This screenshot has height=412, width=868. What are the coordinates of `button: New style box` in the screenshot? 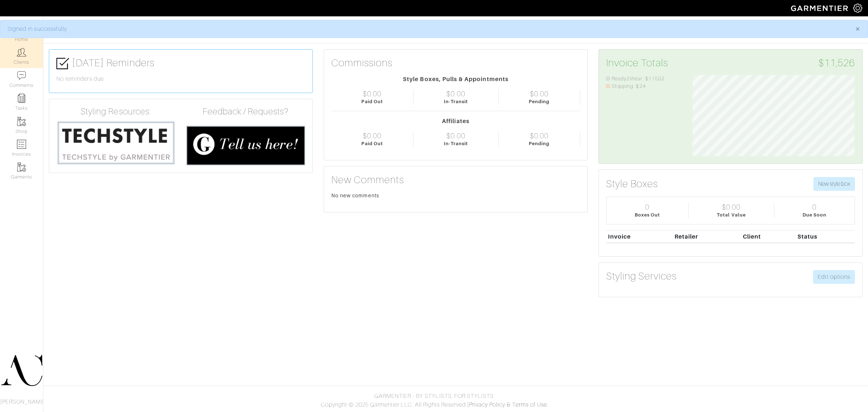 It's located at (834, 184).